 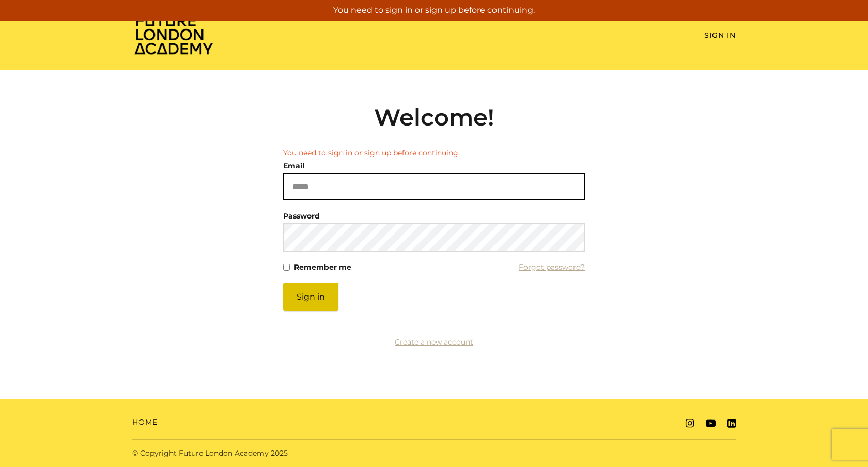 I want to click on a: Forgot password?, so click(x=552, y=268).